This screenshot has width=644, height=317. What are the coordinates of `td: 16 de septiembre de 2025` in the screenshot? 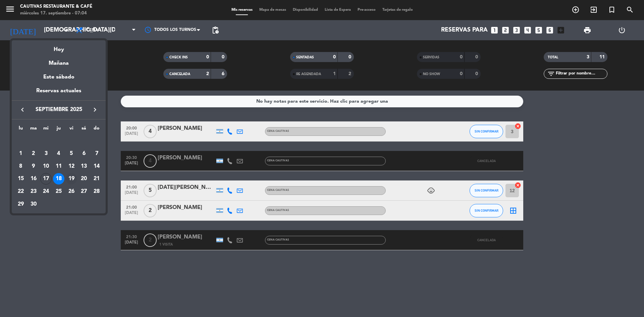 It's located at (34, 179).